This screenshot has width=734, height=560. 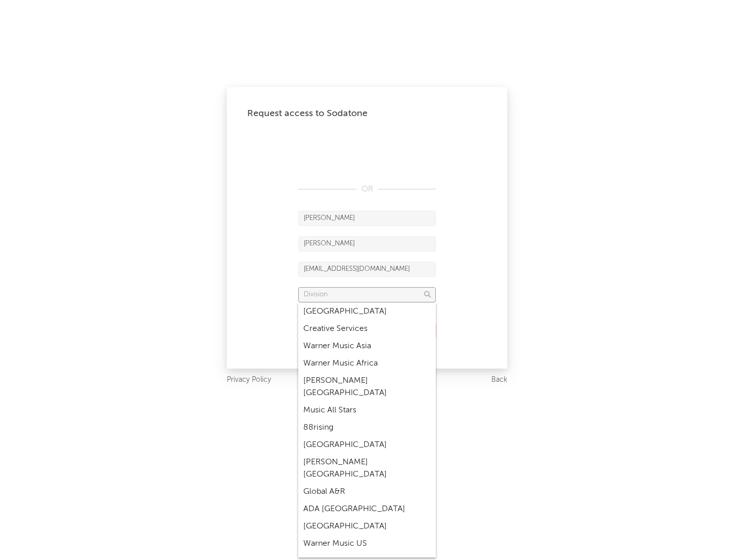 I want to click on div: Warner Music US, so click(x=367, y=544).